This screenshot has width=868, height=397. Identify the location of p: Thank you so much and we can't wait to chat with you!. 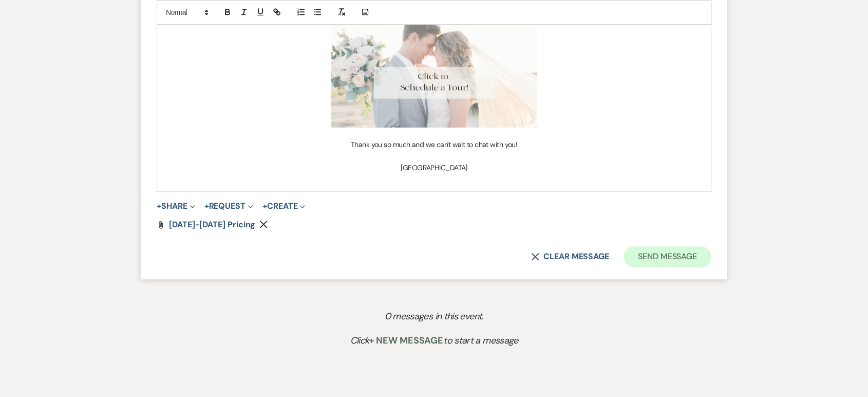
(434, 145).